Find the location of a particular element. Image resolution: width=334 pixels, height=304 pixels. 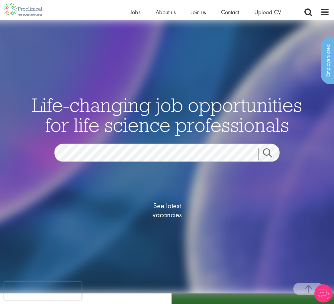

a: Upload CV is located at coordinates (268, 12).